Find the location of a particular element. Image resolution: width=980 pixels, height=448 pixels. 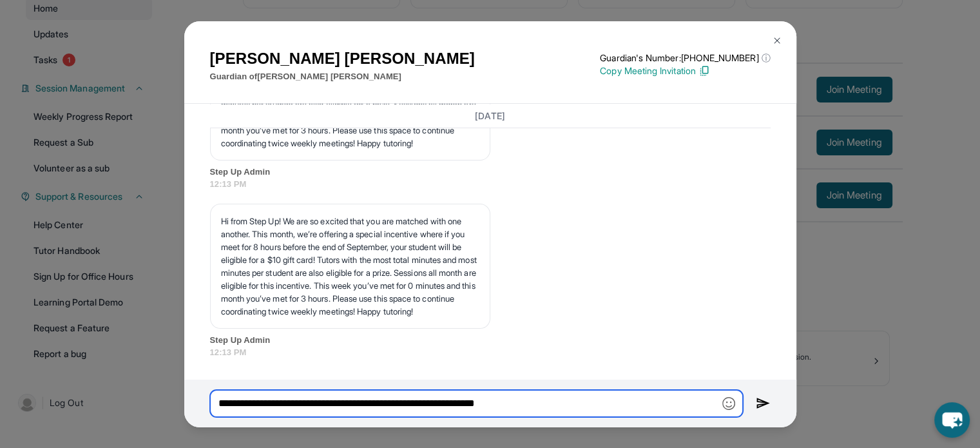

img: Send icon is located at coordinates (763, 403).